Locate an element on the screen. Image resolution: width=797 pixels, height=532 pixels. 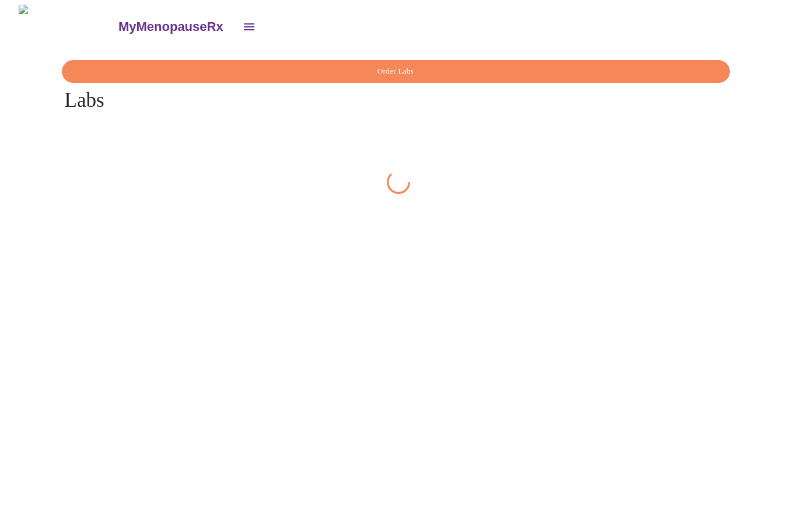
button: open drawer is located at coordinates (249, 27).